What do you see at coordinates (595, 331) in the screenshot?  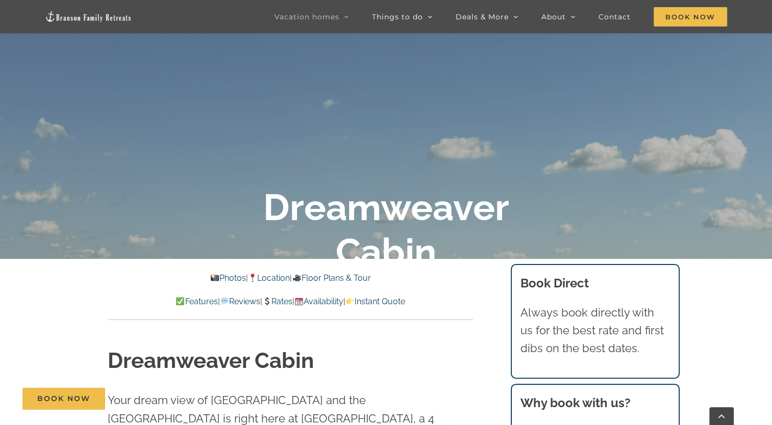 I see `p: Always book directly with us for the best rate and first dibs on the best dates.` at bounding box center [595, 331].